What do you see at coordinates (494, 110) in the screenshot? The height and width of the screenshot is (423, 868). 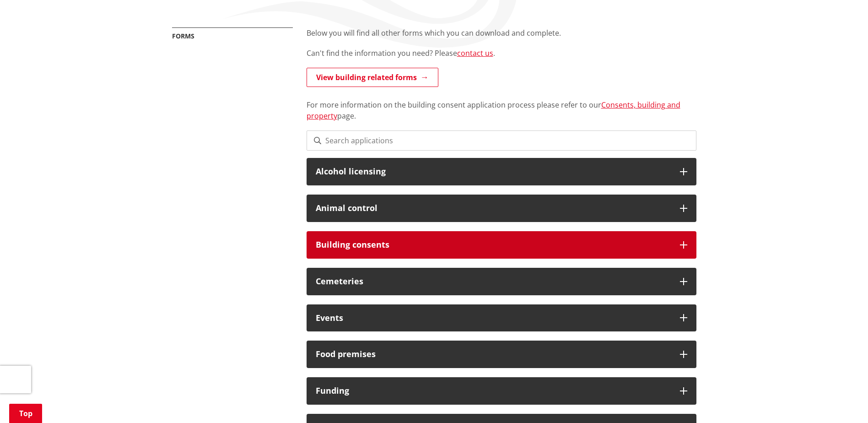 I see `a: Consents, building and property` at bounding box center [494, 110].